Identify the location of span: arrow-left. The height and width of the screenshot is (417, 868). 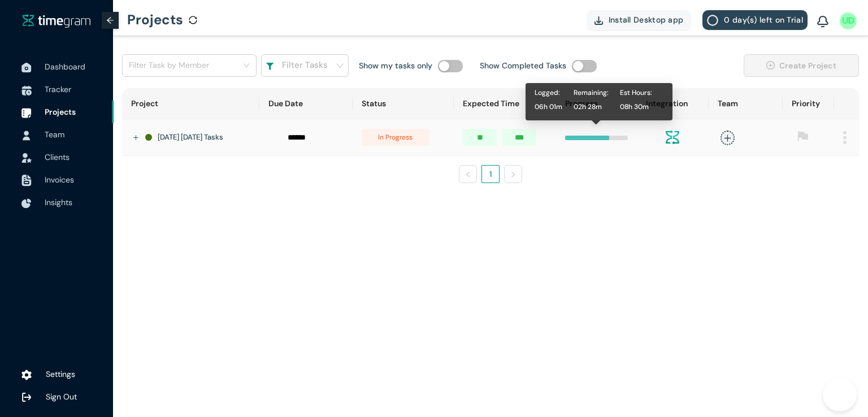
(110, 21).